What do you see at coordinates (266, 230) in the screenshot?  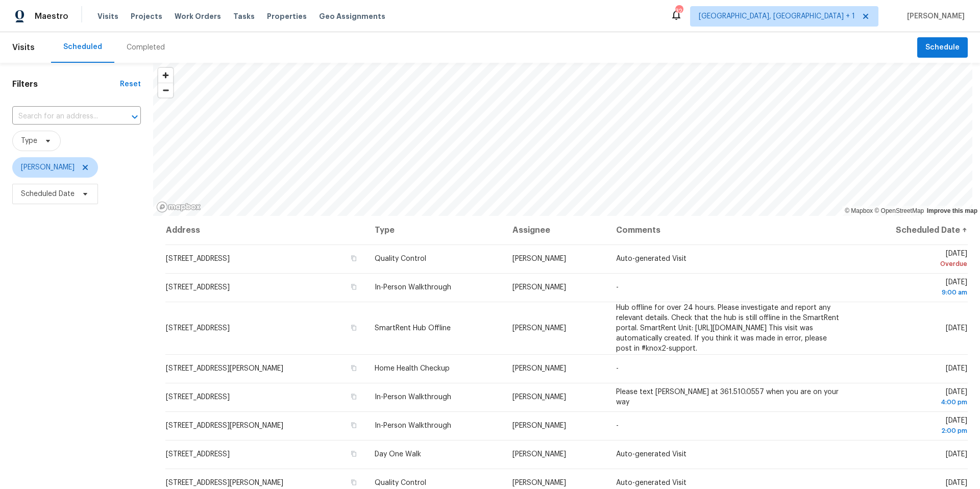 I see `th: Address` at bounding box center [266, 230].